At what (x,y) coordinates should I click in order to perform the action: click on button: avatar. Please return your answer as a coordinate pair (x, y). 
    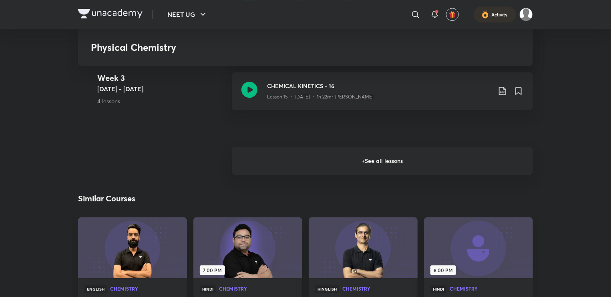
    Looking at the image, I should click on (452, 14).